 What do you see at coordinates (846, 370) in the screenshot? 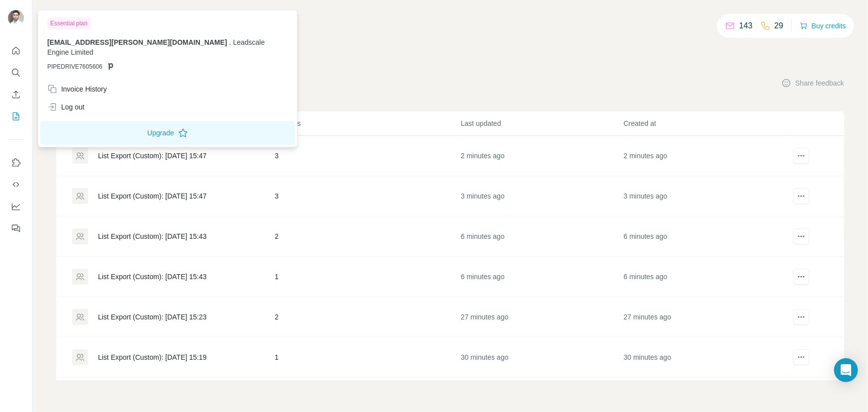
I see `div: Open Intercom Messenger` at bounding box center [846, 370].